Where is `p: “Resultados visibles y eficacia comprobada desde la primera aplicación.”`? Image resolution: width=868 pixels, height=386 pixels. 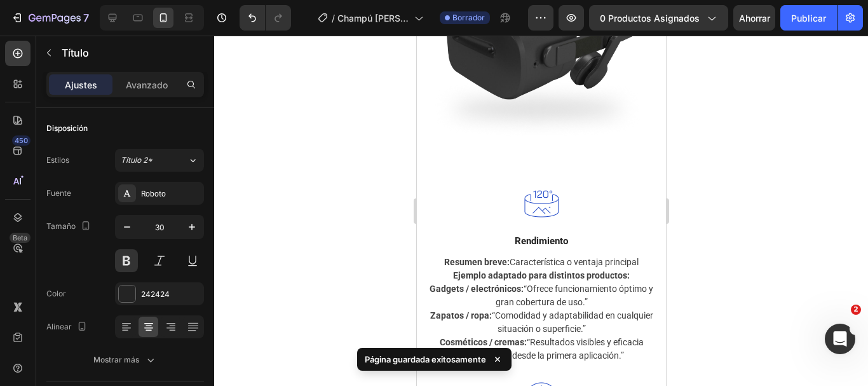
p: “Resultados visibles y eficacia comprobada desde la primera aplicación.” is located at coordinates (125, 314).